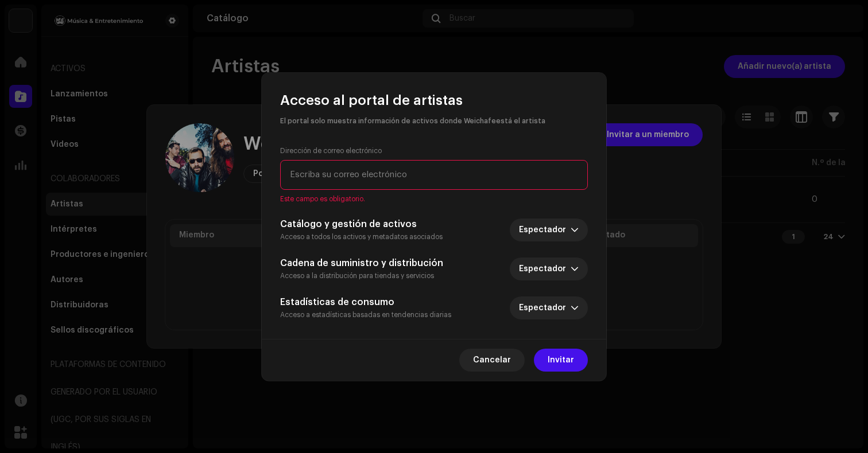 The height and width of the screenshot is (453, 868). I want to click on h5: Cadena de suministro y distribución, so click(362, 264).